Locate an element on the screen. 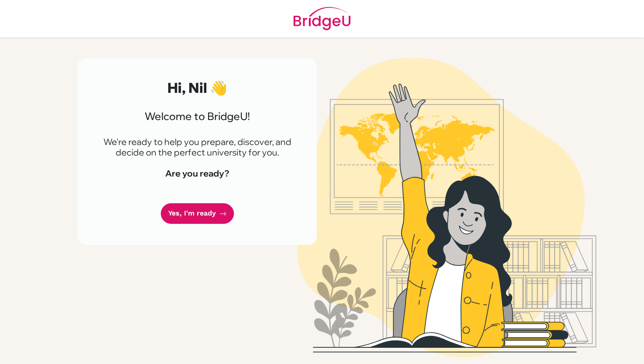 Image resolution: width=644 pixels, height=364 pixels. h3: Welcome to BridgeU! is located at coordinates (197, 116).